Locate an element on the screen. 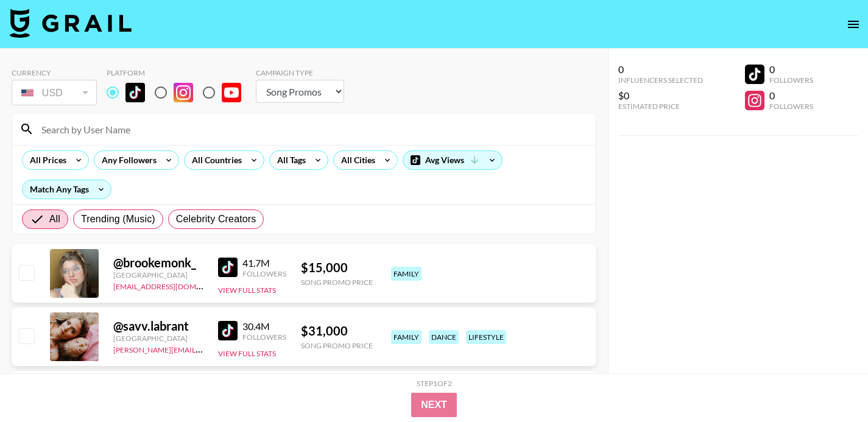  span: All is located at coordinates (55, 219).